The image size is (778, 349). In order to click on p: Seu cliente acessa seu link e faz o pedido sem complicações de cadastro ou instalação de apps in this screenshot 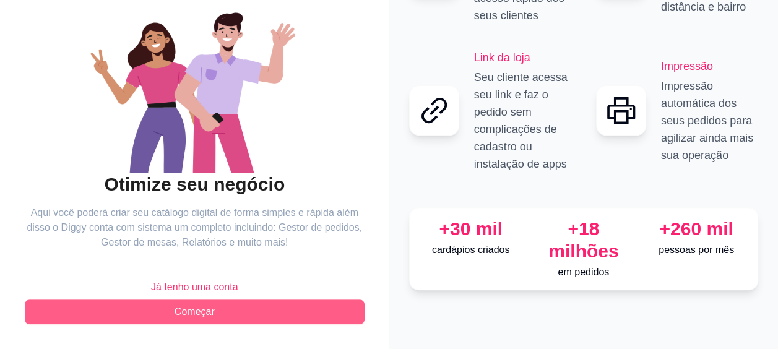, I will do `click(522, 121)`.